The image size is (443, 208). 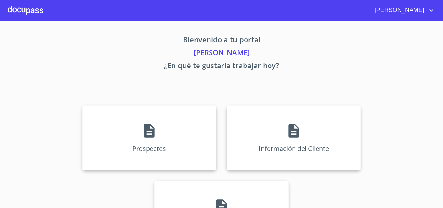 I want to click on p: Prospectos, so click(x=149, y=148).